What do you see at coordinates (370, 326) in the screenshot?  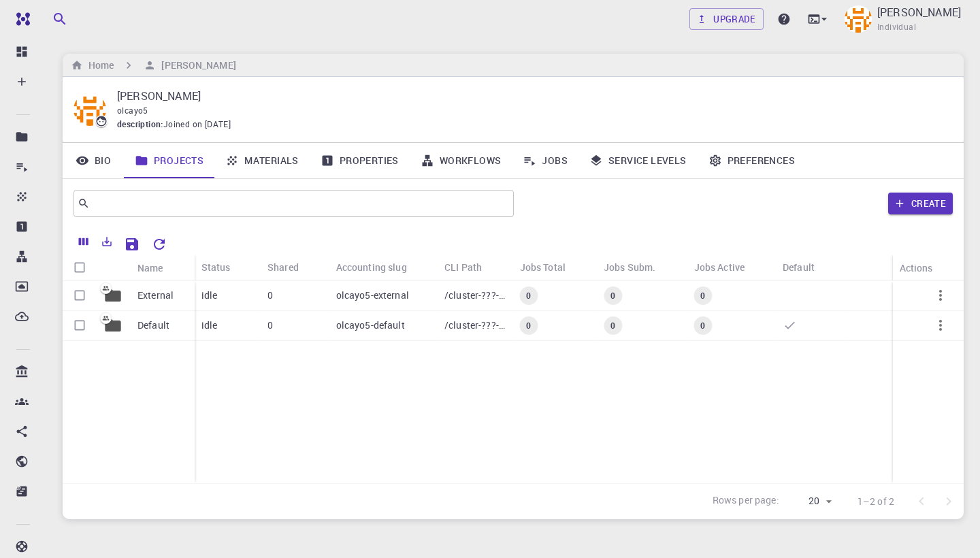 I see `p: olcayo5-default` at bounding box center [370, 326].